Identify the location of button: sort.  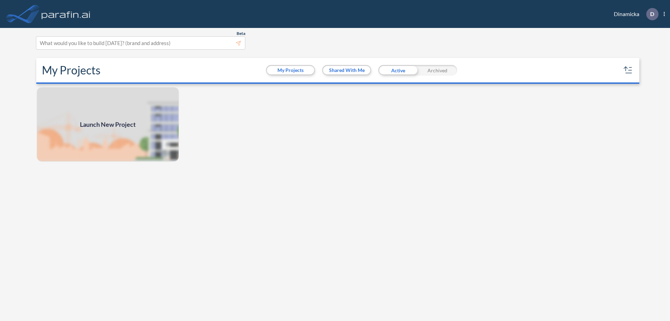
(628, 70).